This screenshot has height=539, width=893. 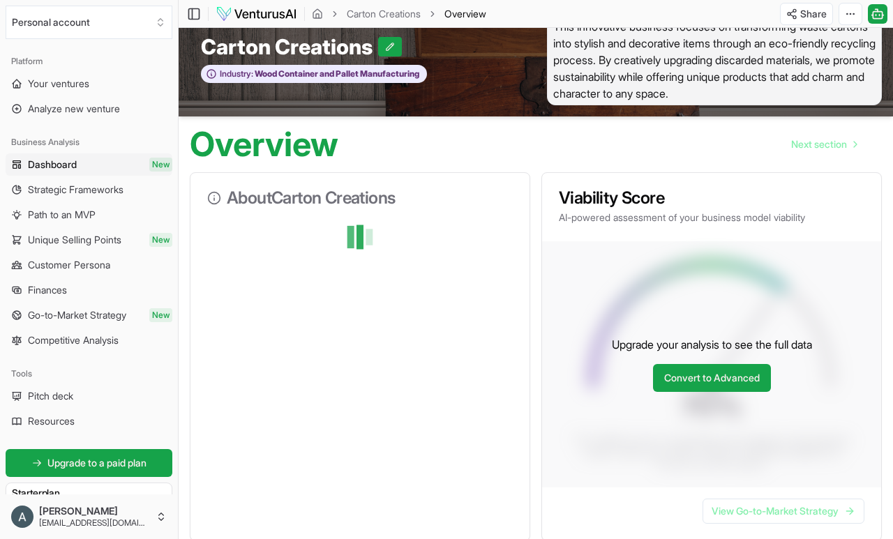 I want to click on span: Your ventures, so click(x=59, y=84).